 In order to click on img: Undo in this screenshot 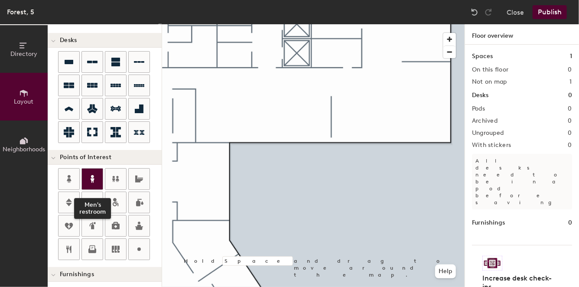, I will do `click(475, 12)`.